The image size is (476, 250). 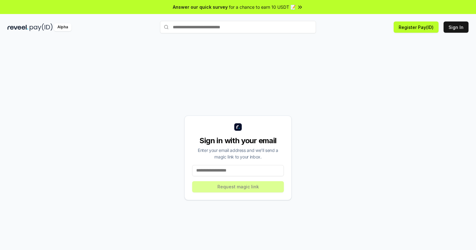 What do you see at coordinates (262, 7) in the screenshot?
I see `span: for a chance to earn 10 USDT 📝` at bounding box center [262, 7].